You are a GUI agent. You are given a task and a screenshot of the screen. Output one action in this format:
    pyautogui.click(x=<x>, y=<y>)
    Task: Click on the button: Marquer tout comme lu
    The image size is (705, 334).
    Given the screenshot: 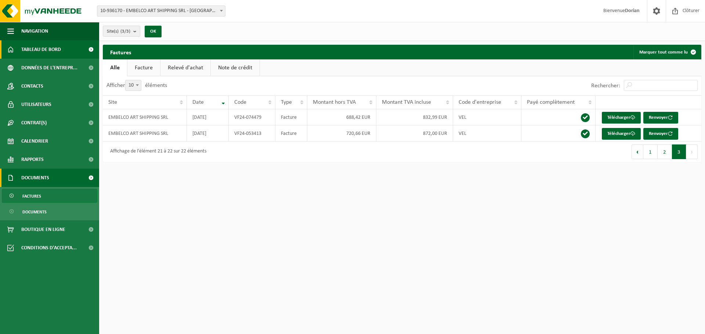 What is the action you would take?
    pyautogui.click(x=666, y=52)
    